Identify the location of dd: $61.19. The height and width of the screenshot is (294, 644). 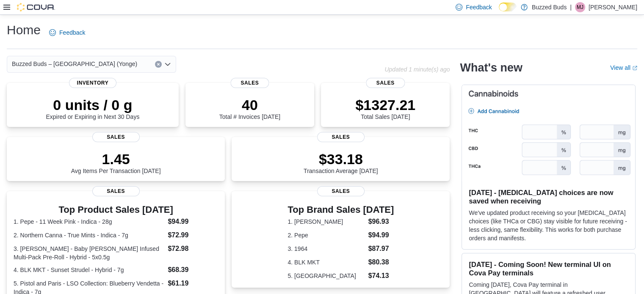
(193, 283).